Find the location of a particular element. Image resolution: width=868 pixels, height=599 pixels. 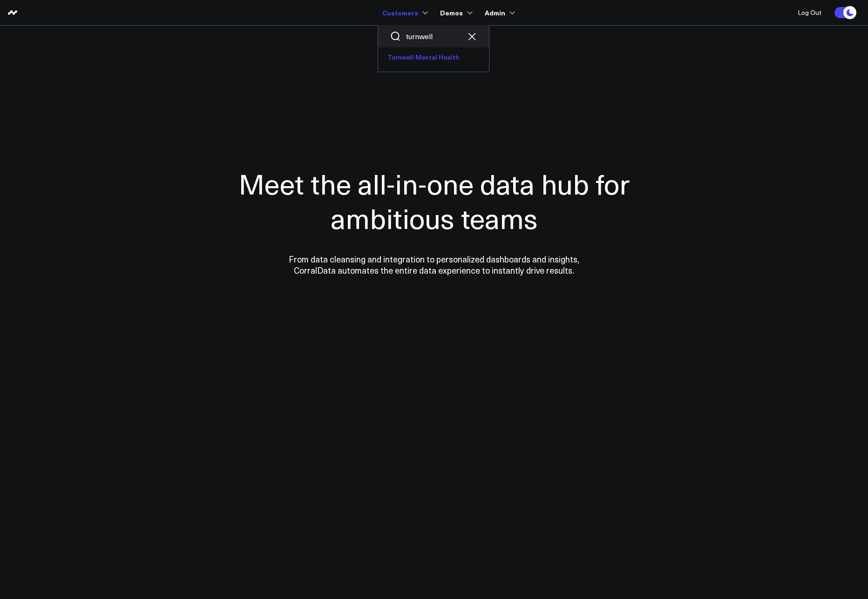

a: Admin is located at coordinates (498, 12).